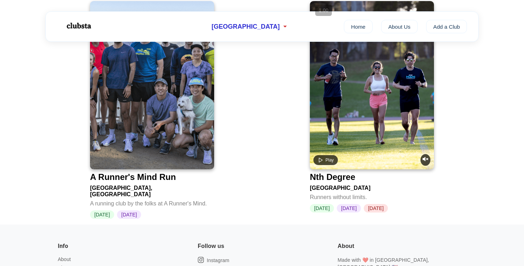 Image resolution: width=524 pixels, height=266 pixels. Describe the element at coordinates (333, 177) in the screenshot. I see `div: Nth Degree` at that location.